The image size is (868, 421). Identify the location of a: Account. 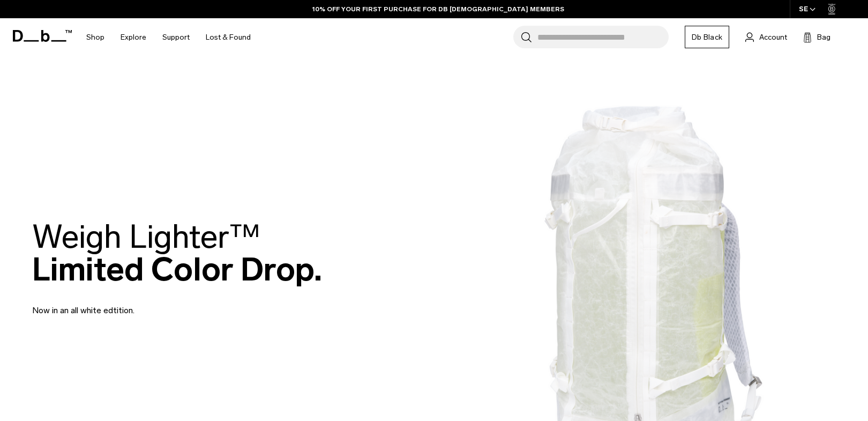
(766, 37).